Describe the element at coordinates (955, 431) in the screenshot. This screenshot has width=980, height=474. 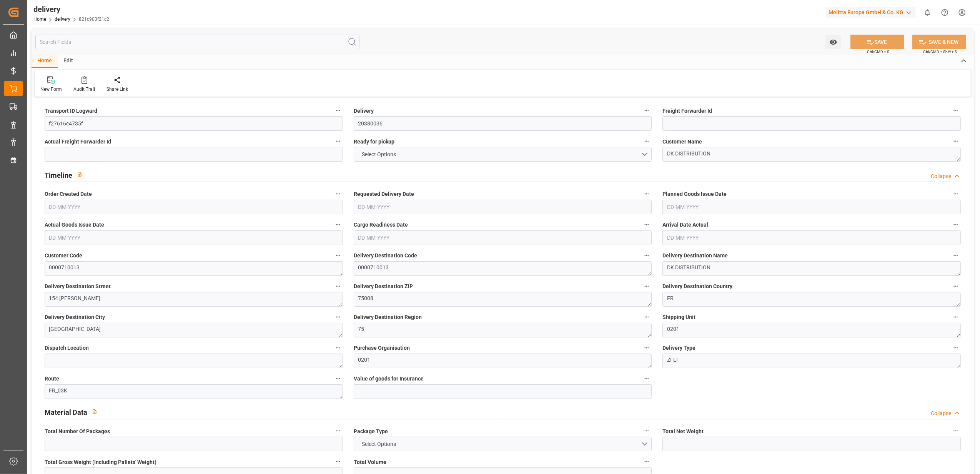
I see `button: Total Net Weight` at that location.